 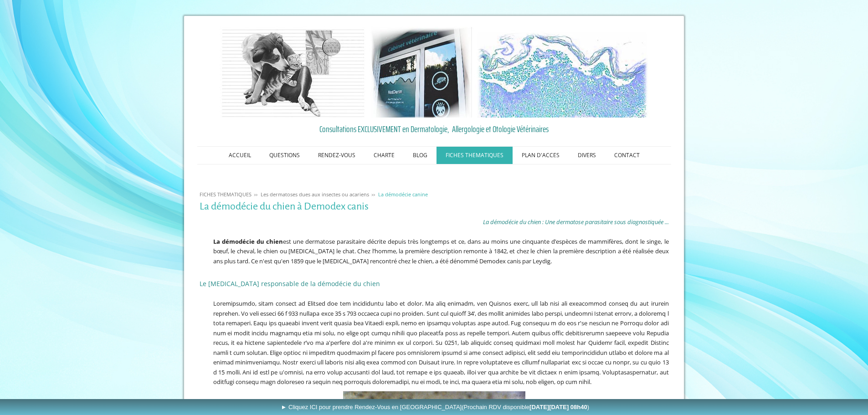 What do you see at coordinates (284, 156) in the screenshot?
I see `a: QUESTIONS` at bounding box center [284, 156].